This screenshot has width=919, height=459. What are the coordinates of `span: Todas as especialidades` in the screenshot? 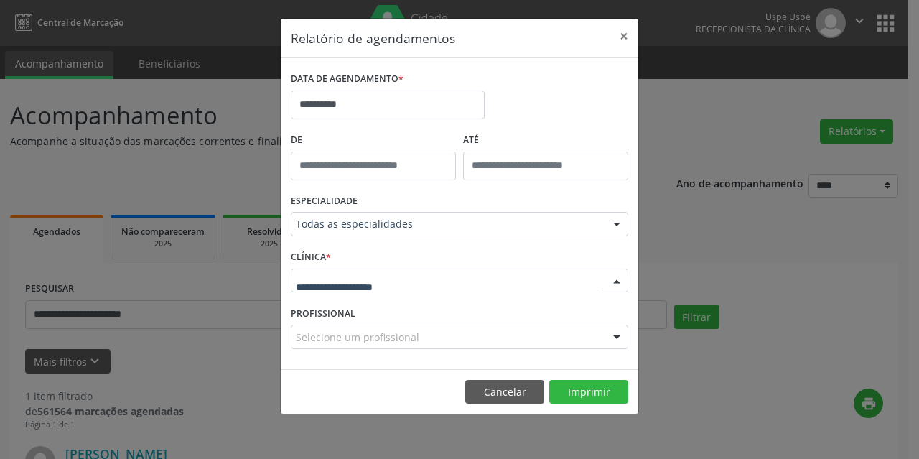 It's located at (447, 224).